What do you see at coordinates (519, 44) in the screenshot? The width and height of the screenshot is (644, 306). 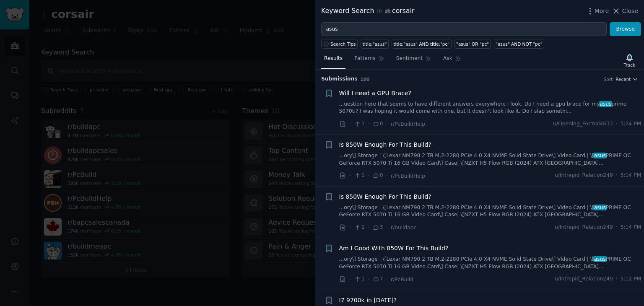 I see `a: "asus" AND NOT "pc"` at bounding box center [519, 44].